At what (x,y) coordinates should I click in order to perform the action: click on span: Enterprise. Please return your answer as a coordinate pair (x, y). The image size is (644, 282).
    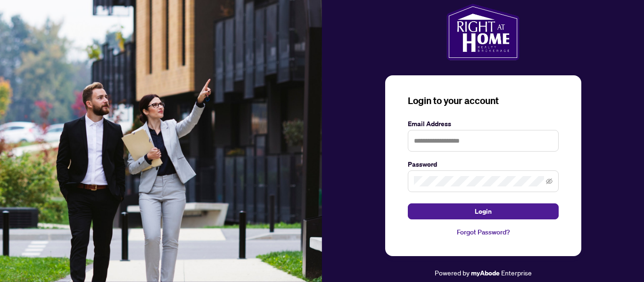
    Looking at the image, I should click on (516, 272).